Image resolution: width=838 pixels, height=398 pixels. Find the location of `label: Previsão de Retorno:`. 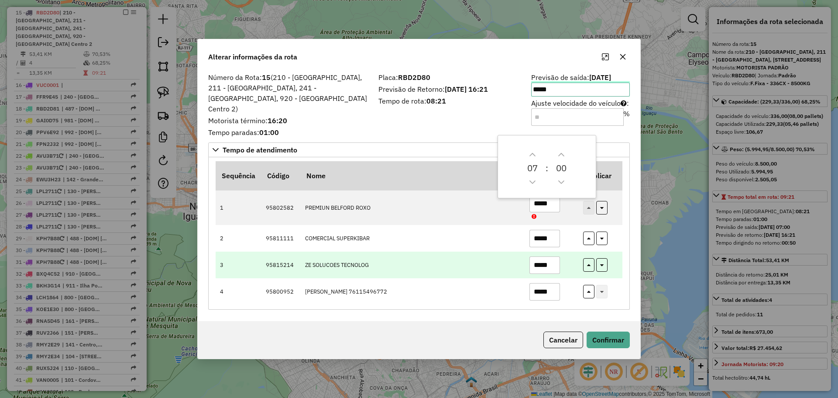

label: Previsão de Retorno: is located at coordinates (450, 89).